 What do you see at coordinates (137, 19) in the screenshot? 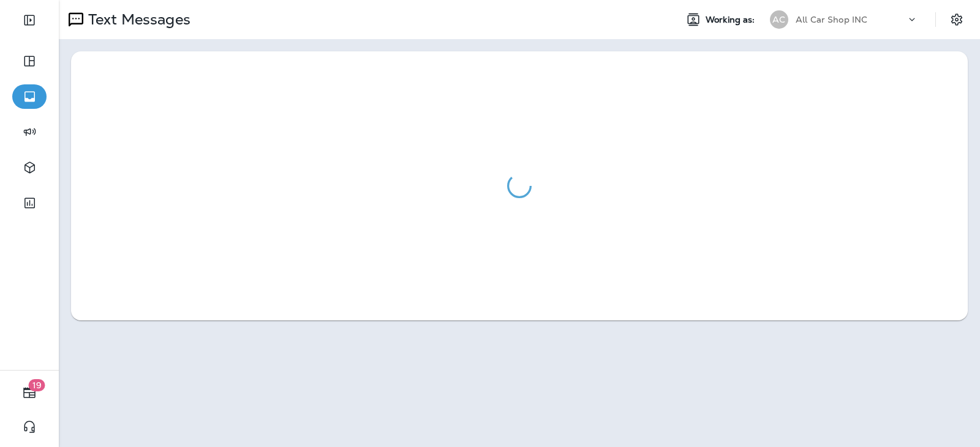
I see `p: Text Messages` at bounding box center [137, 19].